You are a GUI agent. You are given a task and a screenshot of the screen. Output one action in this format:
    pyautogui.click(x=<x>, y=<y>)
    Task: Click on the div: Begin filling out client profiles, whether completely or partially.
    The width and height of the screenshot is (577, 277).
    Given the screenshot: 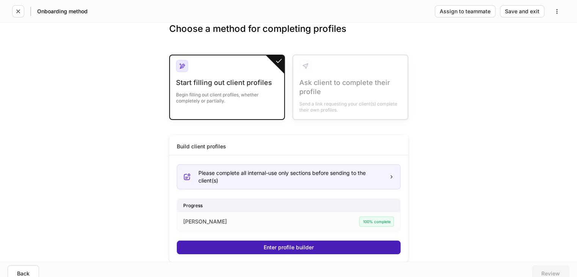 What is the action you would take?
    pyautogui.click(x=227, y=96)
    